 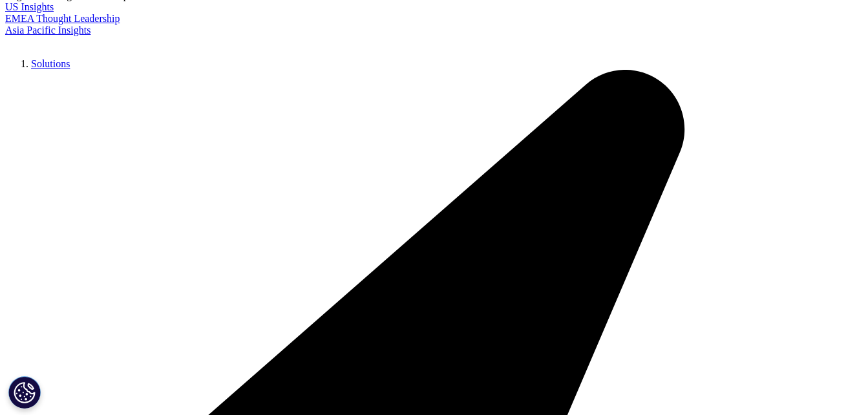 I want to click on span: US Insights, so click(x=29, y=7).